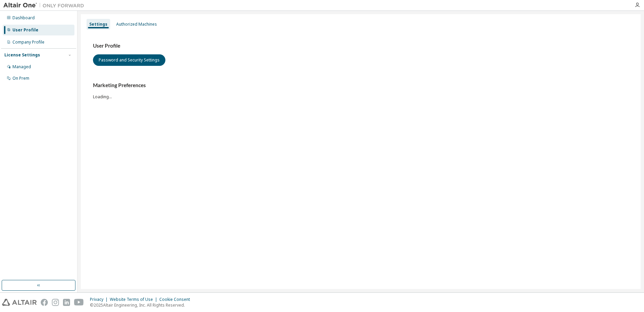 Image resolution: width=644 pixels, height=312 pixels. Describe the element at coordinates (66, 302) in the screenshot. I see `img: linkedin.svg` at that location.